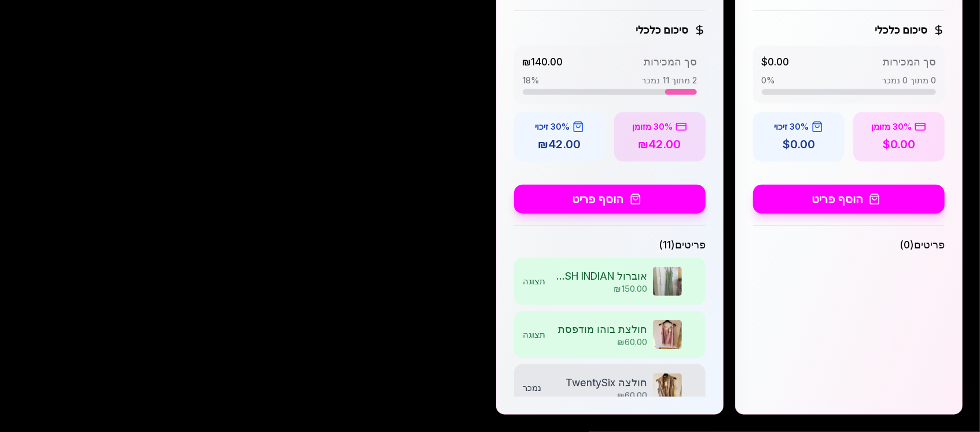 This screenshot has height=432, width=980. Describe the element at coordinates (532, 388) in the screenshot. I see `div: נמכר` at that location.